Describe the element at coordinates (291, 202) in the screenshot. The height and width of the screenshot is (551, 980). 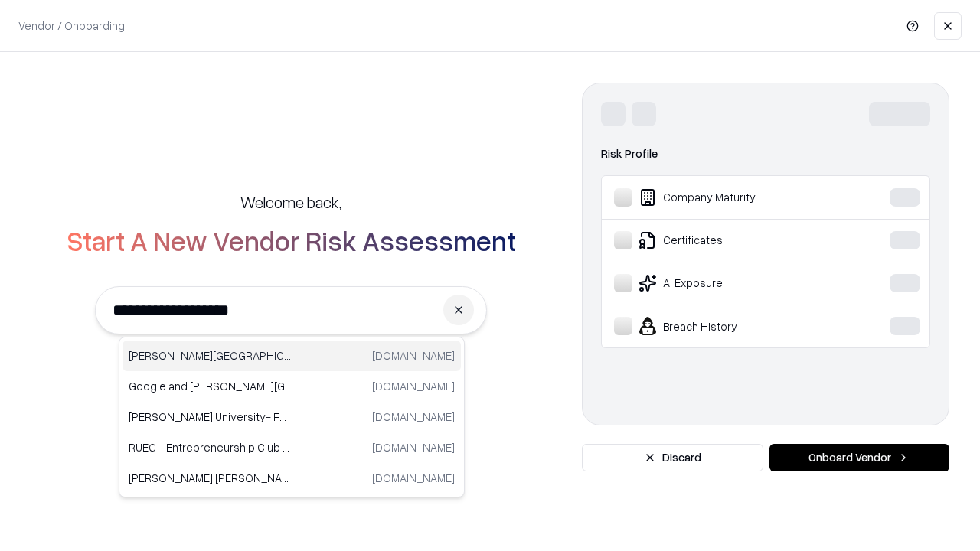
I see `h5: Welcome back,` at that location.